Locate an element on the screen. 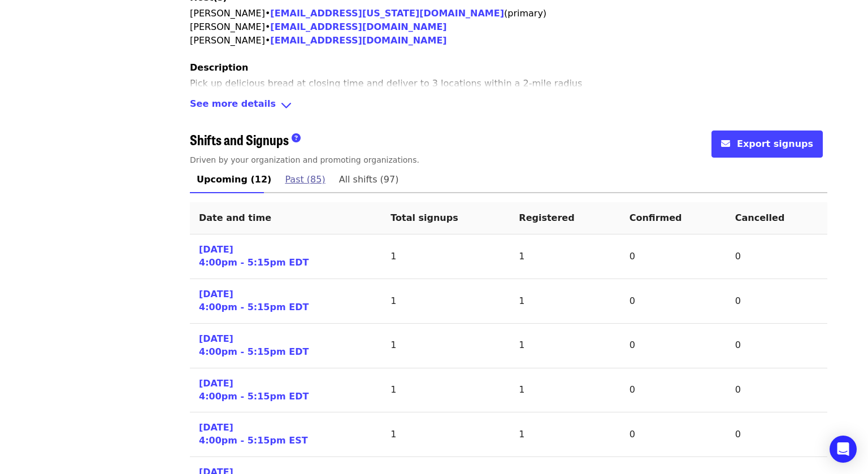 This screenshot has height=474, width=868. span: Registered is located at coordinates (546, 217).